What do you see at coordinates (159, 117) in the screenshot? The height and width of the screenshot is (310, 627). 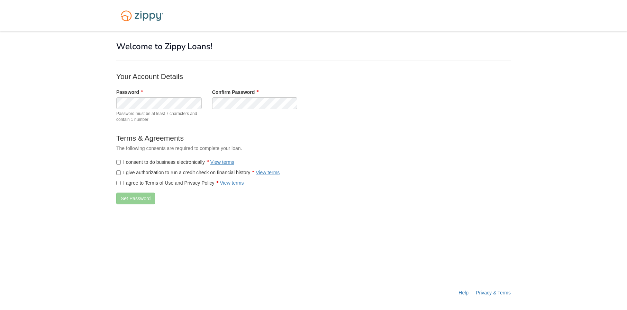 I see `span: Password must be at least 7 characters and contain 1 number` at bounding box center [159, 117].